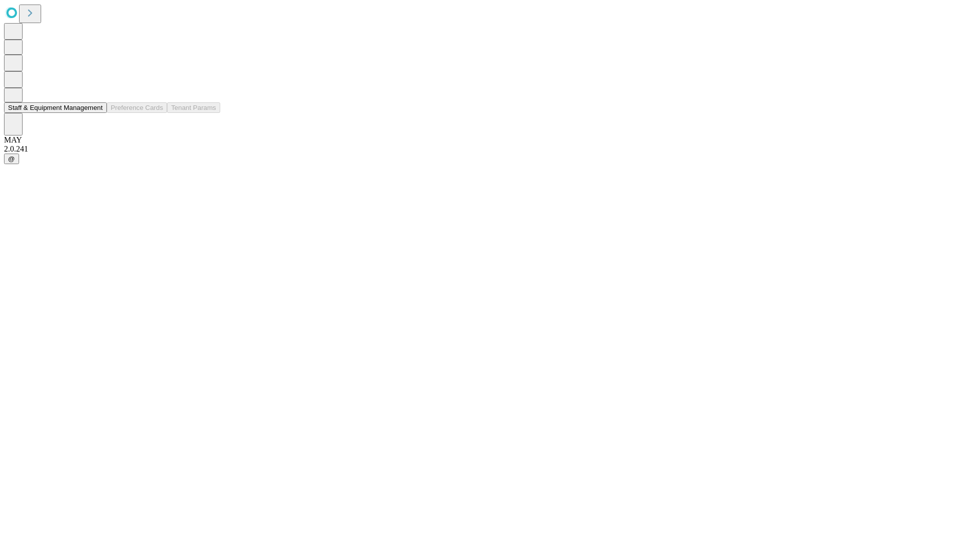 This screenshot has width=963, height=542. What do you see at coordinates (481, 149) in the screenshot?
I see `div: 2.0.241` at bounding box center [481, 149].